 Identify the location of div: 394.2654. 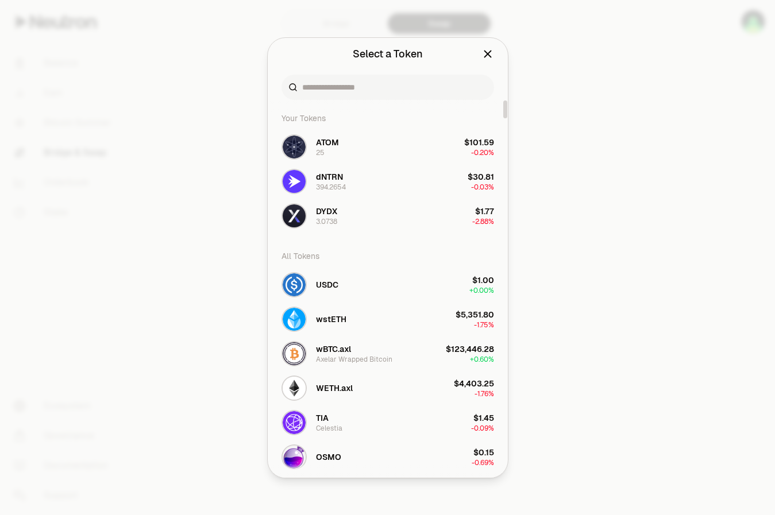
(331, 187).